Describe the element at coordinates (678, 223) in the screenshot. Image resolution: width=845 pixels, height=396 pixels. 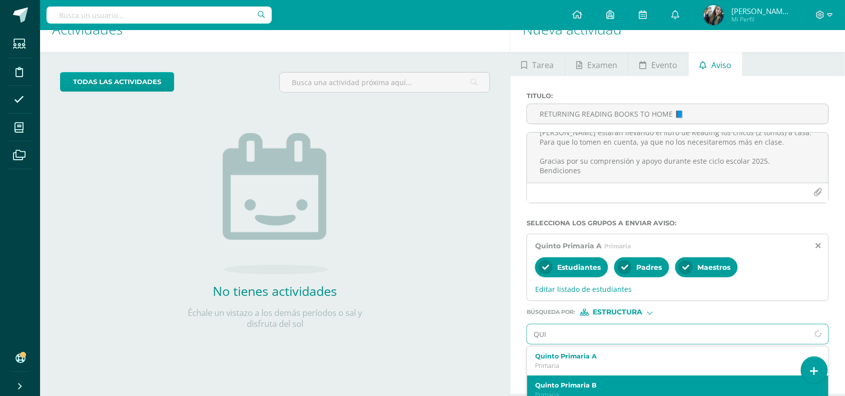
I see `label: Selecciona los grupos a enviar aviso :` at that location.